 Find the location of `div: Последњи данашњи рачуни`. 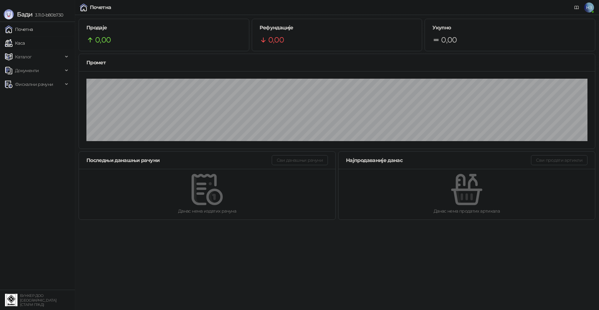

div: Последњи данашњи рачуни is located at coordinates (179, 160).